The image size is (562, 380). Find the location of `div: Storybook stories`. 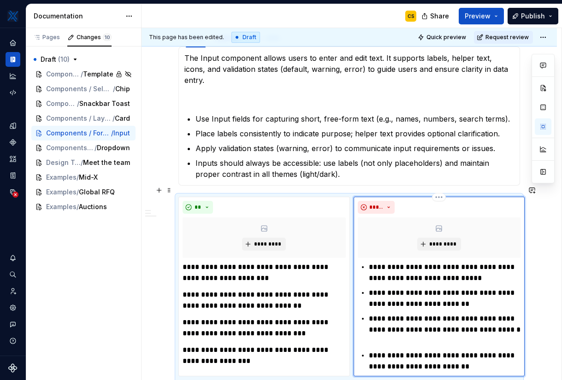

div: Storybook stories is located at coordinates (13, 176).